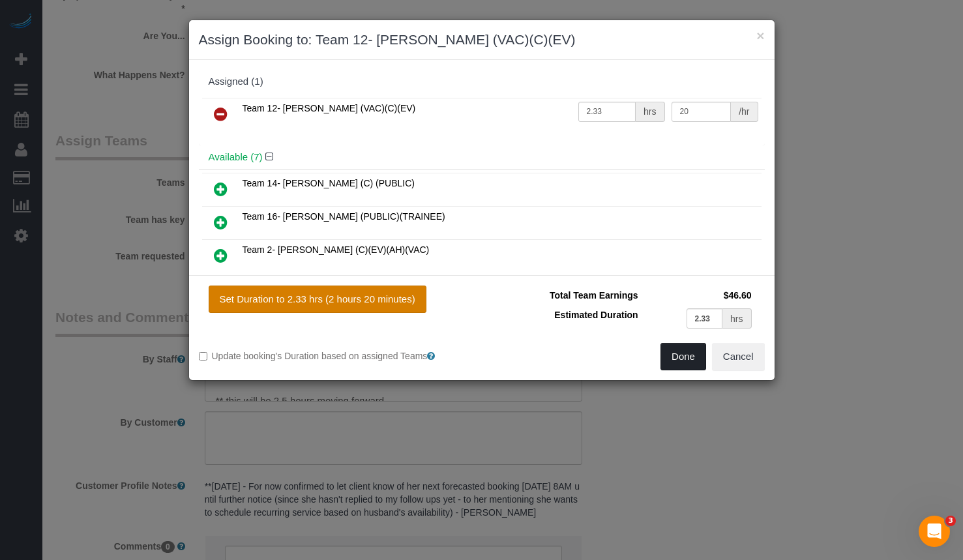  I want to click on div: /hr, so click(744, 111).